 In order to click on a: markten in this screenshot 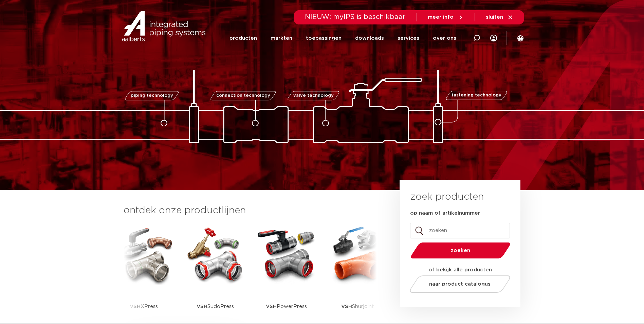, I will do `click(281, 38)`.